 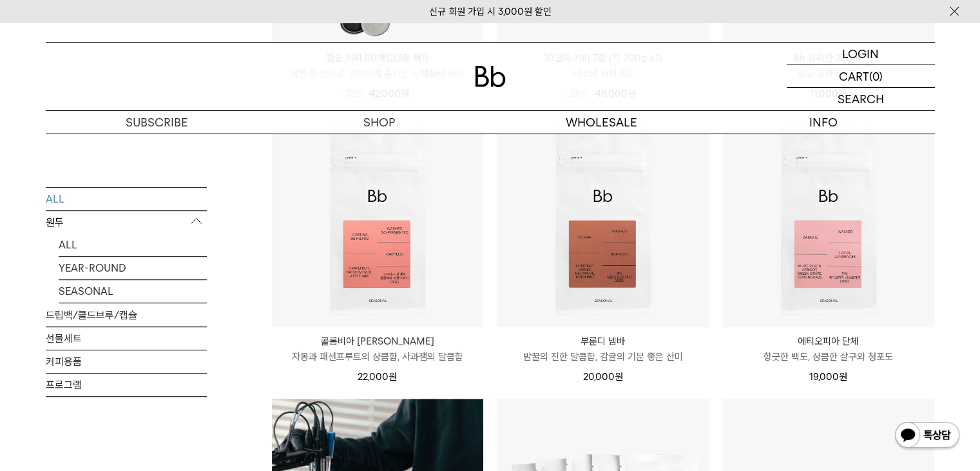 What do you see at coordinates (861, 99) in the screenshot?
I see `p: SEARCH` at bounding box center [861, 99].